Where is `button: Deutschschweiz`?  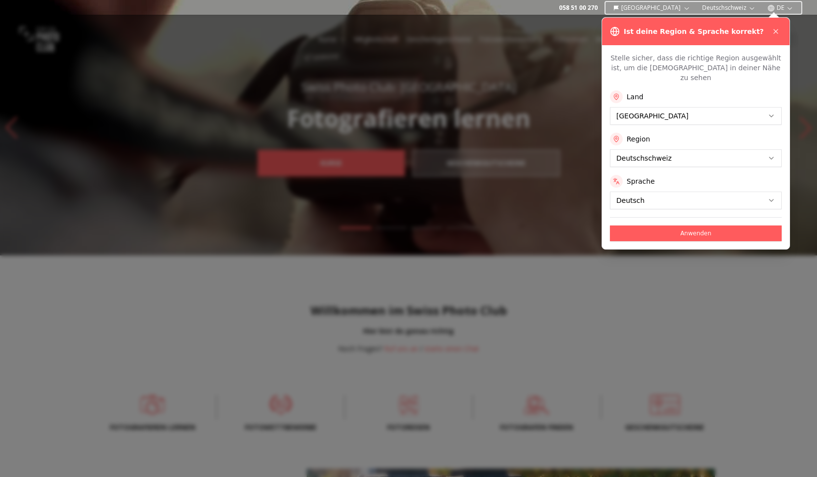
button: Deutschschweiz is located at coordinates (729, 8).